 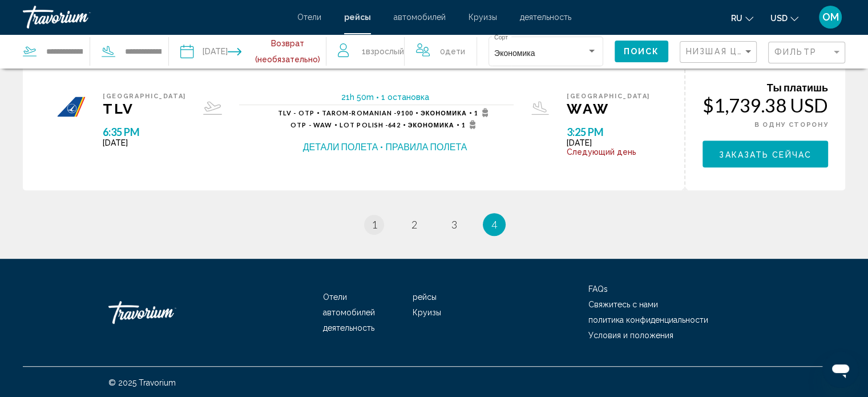 What do you see at coordinates (367, 112) in the screenshot?
I see `span: 9100` at bounding box center [367, 112].